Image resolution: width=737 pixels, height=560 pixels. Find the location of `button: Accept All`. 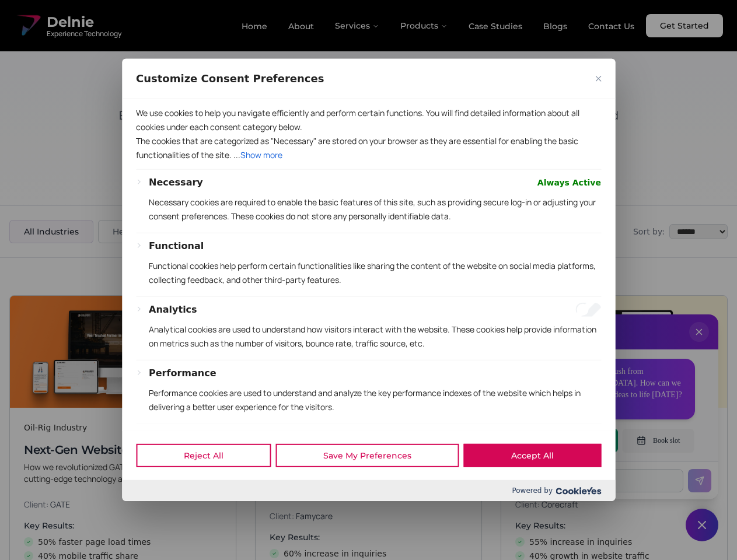

button: Accept All is located at coordinates (533, 455).